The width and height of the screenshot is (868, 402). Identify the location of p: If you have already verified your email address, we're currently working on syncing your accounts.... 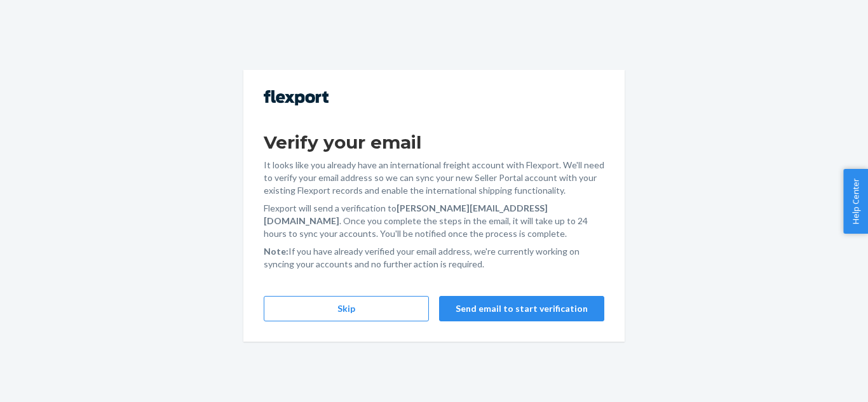
(434, 258).